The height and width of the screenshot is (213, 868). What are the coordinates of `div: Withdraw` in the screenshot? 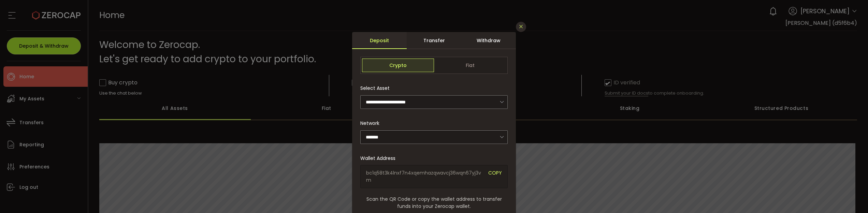 It's located at (489, 41).